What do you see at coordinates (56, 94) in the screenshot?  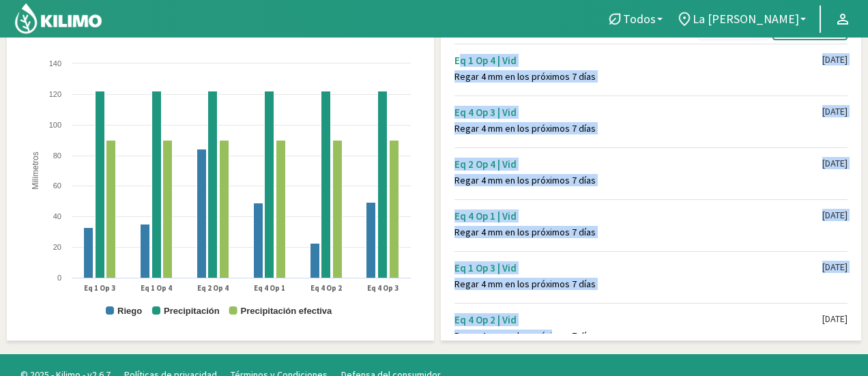 I see `text: 120` at bounding box center [56, 94].